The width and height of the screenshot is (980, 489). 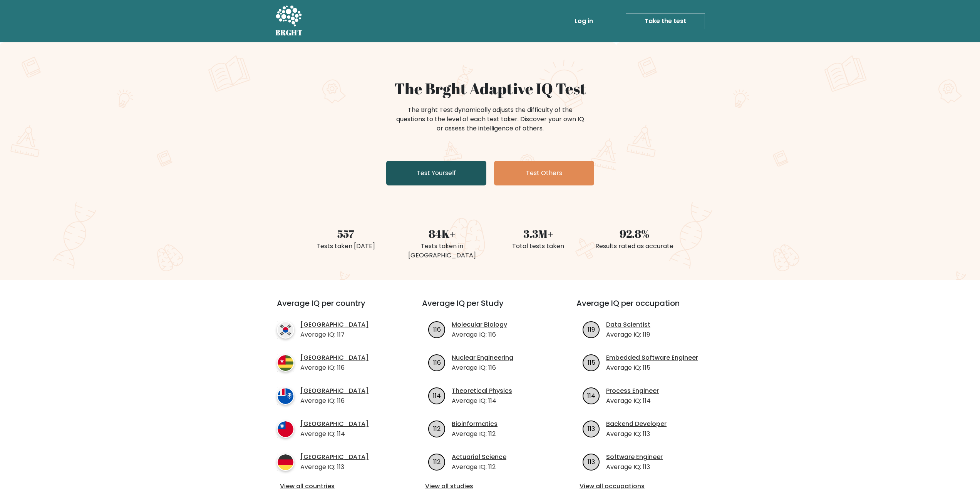 I want to click on a: Backend Developer, so click(x=636, y=424).